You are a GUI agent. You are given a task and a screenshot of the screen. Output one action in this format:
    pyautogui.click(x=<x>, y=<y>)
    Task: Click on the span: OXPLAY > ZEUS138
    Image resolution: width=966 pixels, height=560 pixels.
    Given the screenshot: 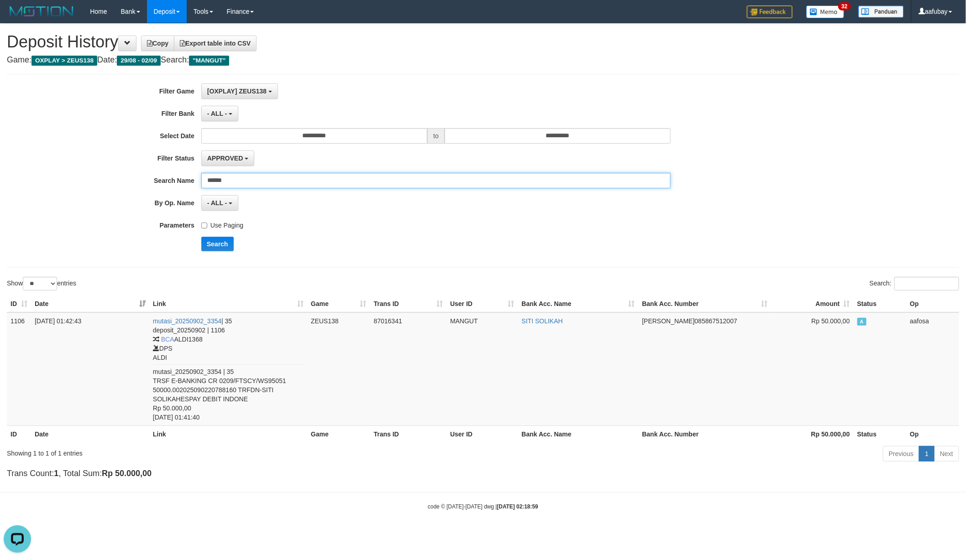 What is the action you would take?
    pyautogui.click(x=64, y=61)
    